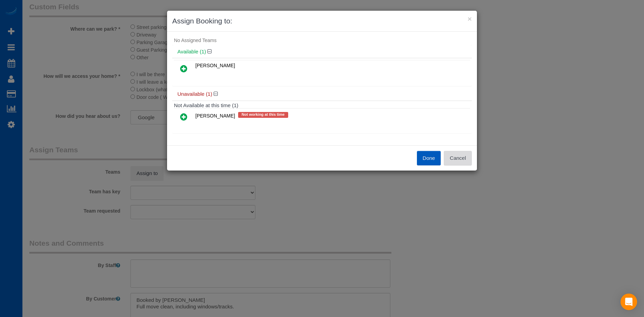 The image size is (644, 317). What do you see at coordinates (322, 21) in the screenshot?
I see `h3: Assign Booking to:` at bounding box center [322, 21].